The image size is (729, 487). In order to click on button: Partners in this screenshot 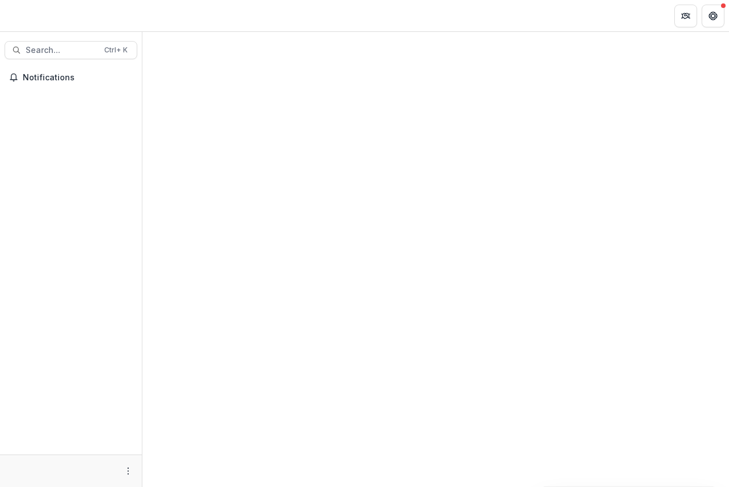, I will do `click(685, 16)`.